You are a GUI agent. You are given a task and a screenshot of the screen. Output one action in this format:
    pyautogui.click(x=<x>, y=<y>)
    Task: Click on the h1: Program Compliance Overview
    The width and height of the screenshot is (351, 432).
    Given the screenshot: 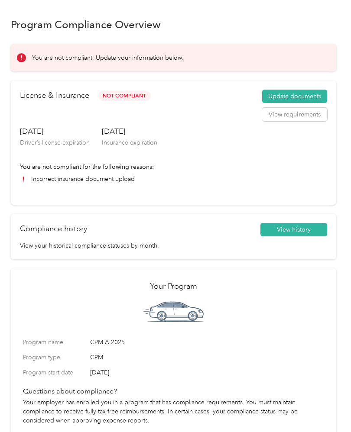 What is the action you would take?
    pyautogui.click(x=86, y=24)
    